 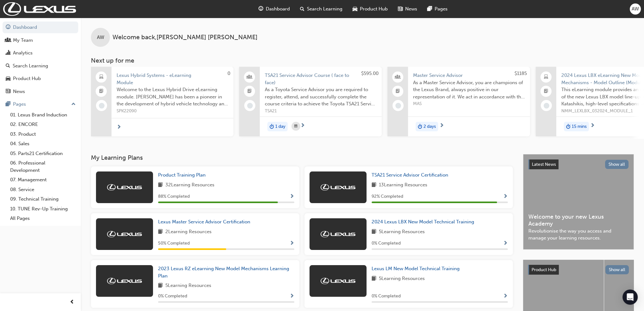 What do you see at coordinates (19, 91) in the screenshot?
I see `div: News` at bounding box center [19, 91].